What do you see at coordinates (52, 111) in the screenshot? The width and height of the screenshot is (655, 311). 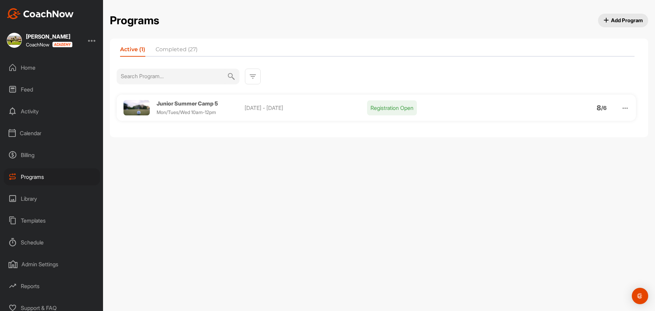 I see `div: Activity` at bounding box center [52, 111].